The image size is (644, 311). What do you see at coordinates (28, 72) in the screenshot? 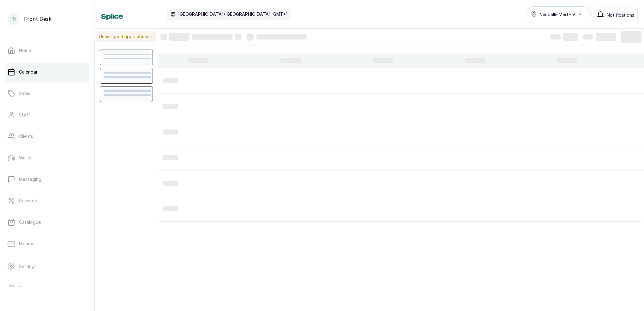
I see `p: Calendar` at bounding box center [28, 72].